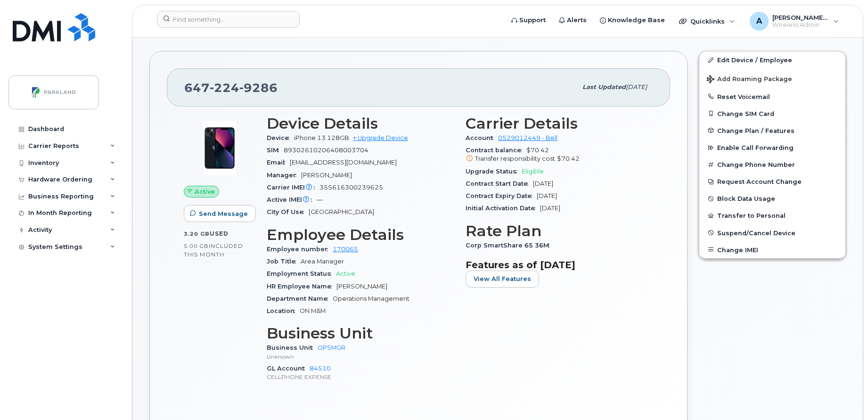 This screenshot has width=868, height=420. Describe the element at coordinates (532, 20) in the screenshot. I see `span: Support` at that location.